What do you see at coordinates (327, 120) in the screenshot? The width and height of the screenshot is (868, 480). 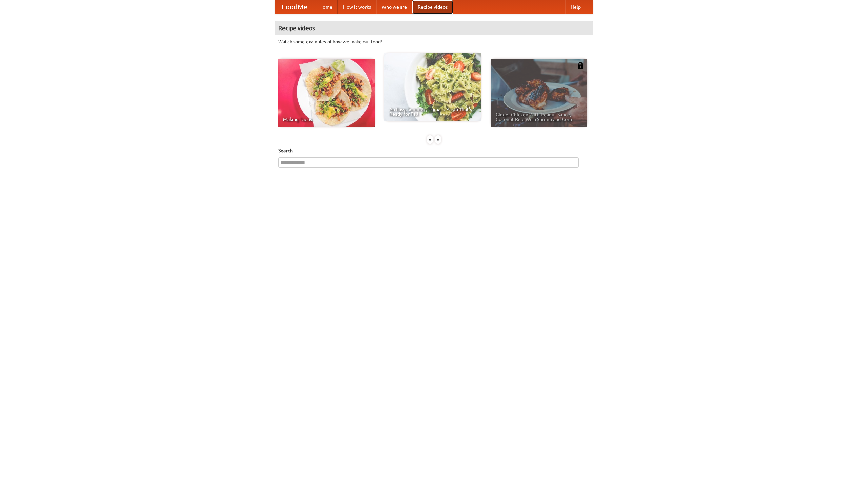 I see `span: Making Tacos` at bounding box center [327, 120].